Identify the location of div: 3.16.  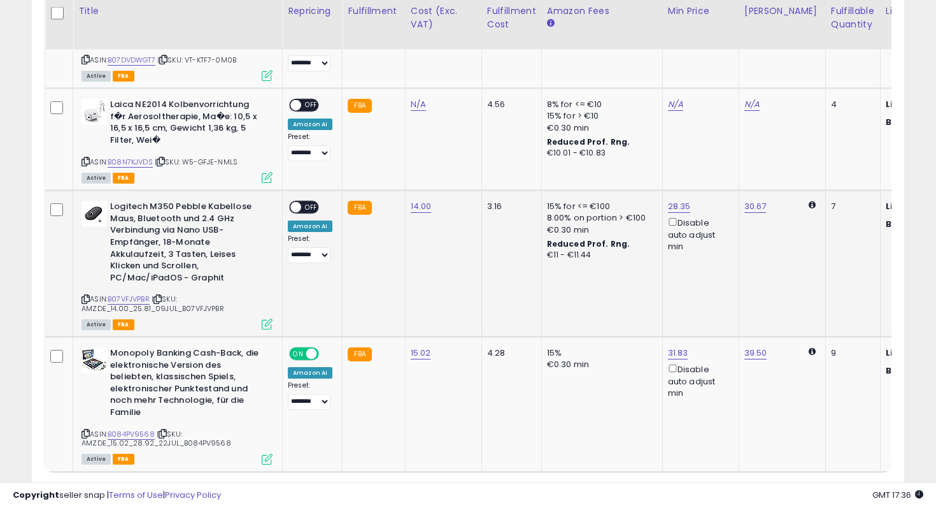
(510, 206).